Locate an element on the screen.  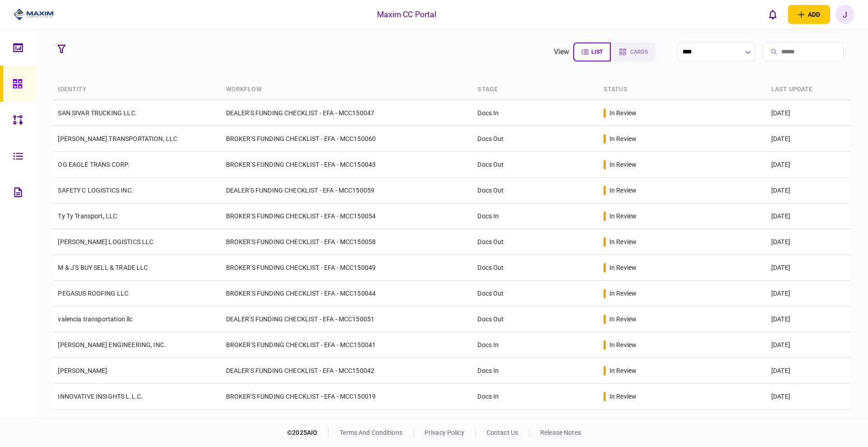
td: BROKER'S FUNDING CHECKLIST - EFA - MCC150054 is located at coordinates (347, 216).